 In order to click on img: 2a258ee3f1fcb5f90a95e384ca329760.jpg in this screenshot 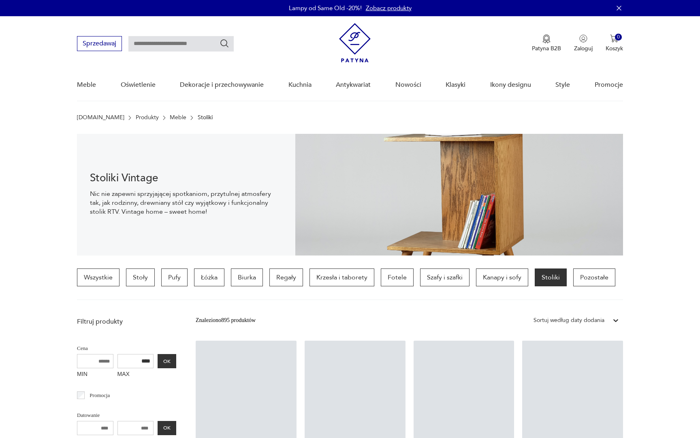, I will do `click(459, 194)`.